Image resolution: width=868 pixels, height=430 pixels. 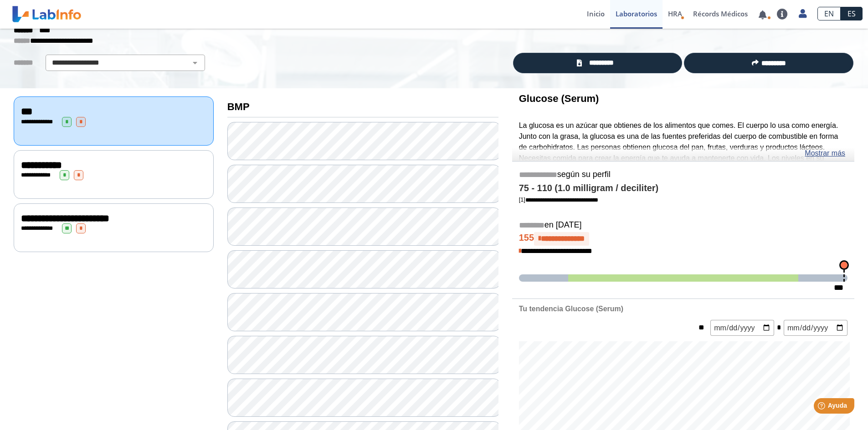 What do you see at coordinates (571, 308) in the screenshot?
I see `b: Tu tendencia Glucose (Serum)` at bounding box center [571, 308].